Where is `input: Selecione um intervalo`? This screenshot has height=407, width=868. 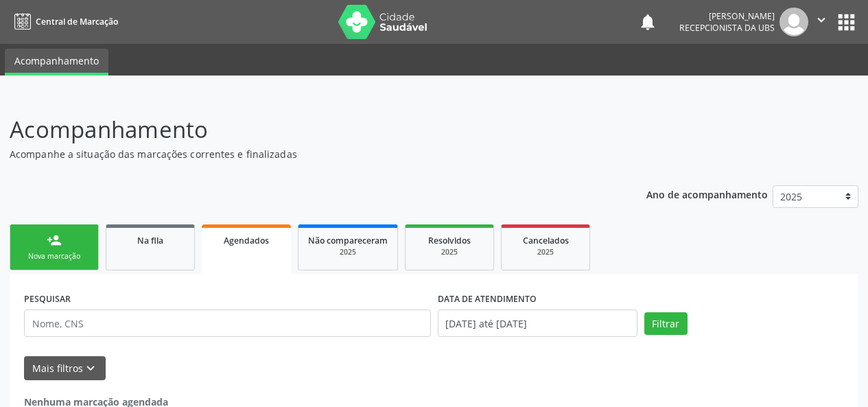
input: Selecione um intervalo is located at coordinates (537, 323).